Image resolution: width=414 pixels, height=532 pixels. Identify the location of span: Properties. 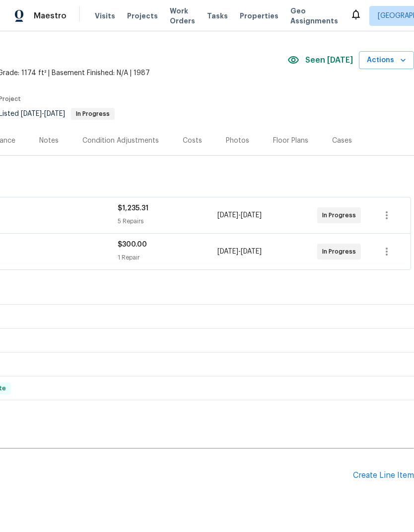
(259, 16).